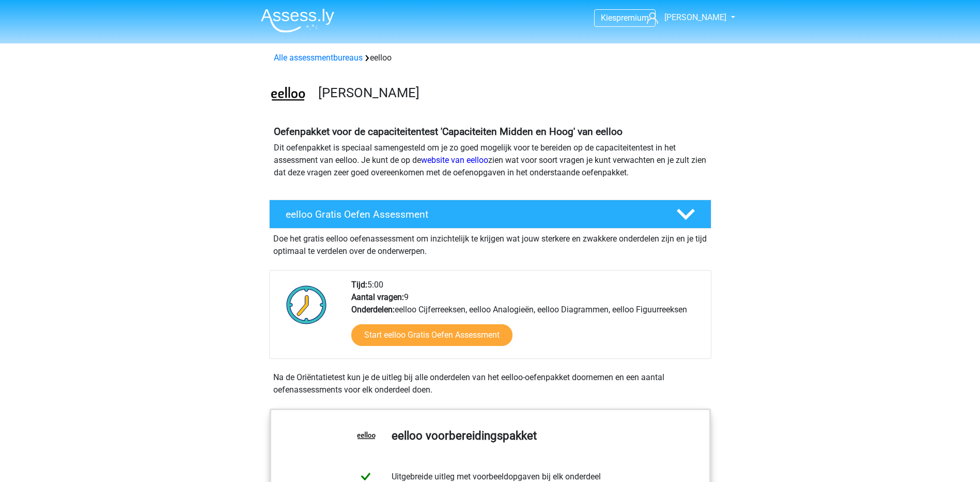 The image size is (980, 482). What do you see at coordinates (527, 318) in the screenshot?
I see `div: 5:00 9 eelloo Cijferreeksen, eelloo Analogieën, eelloo Diagrammen, eelloo Figuurreeksen` at bounding box center [527, 318].